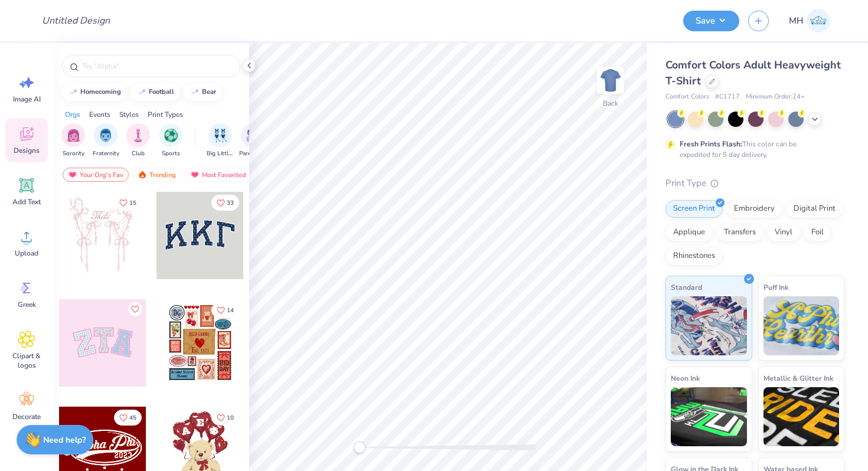 The width and height of the screenshot is (868, 471). What do you see at coordinates (230, 310) in the screenshot?
I see `span: 14` at bounding box center [230, 310].